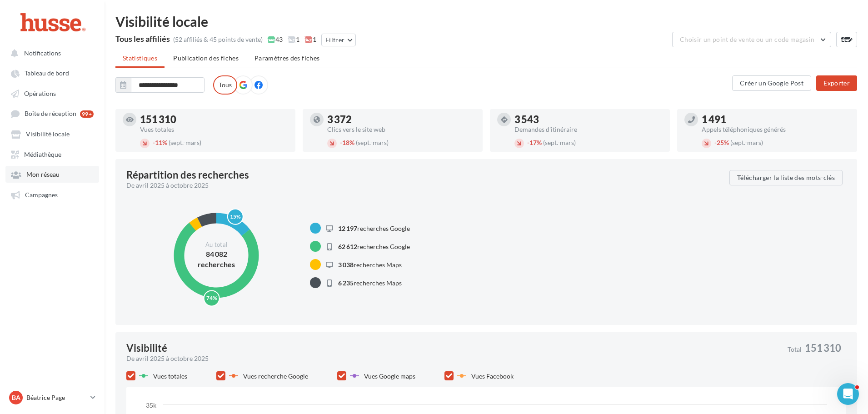  Describe the element at coordinates (346, 265) in the screenshot. I see `span: 3 038` at that location.